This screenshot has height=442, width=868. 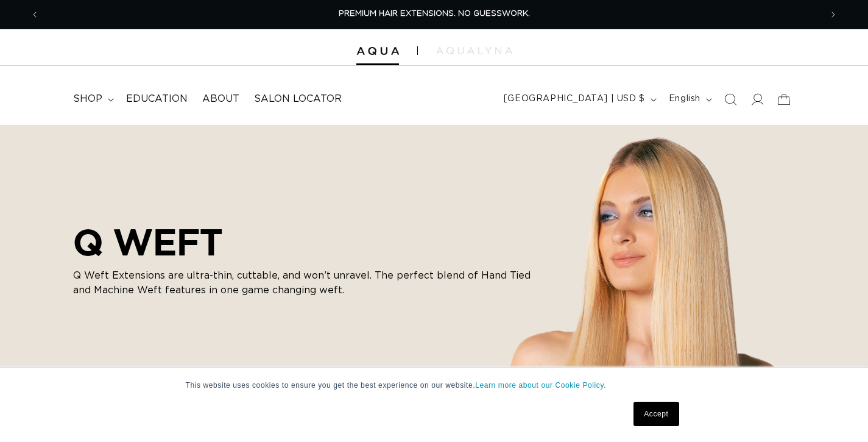 What do you see at coordinates (541, 385) in the screenshot?
I see `a: Learn more about our Cookie Policy.` at bounding box center [541, 385].